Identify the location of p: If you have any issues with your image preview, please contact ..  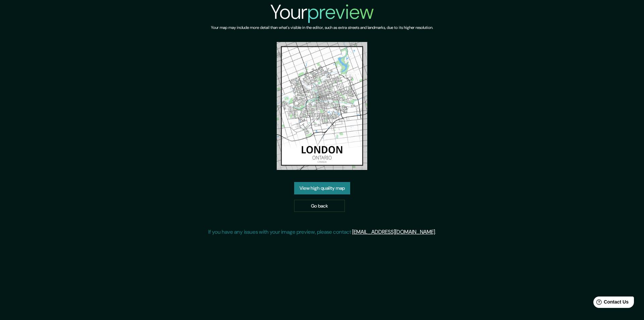
(322, 232).